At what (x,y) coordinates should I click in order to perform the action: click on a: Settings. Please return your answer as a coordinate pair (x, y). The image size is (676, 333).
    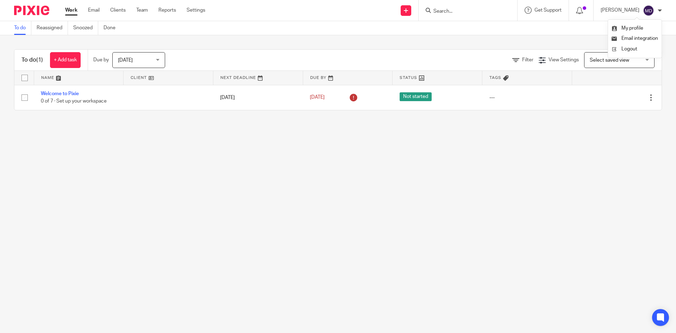
    Looking at the image, I should click on (196, 10).